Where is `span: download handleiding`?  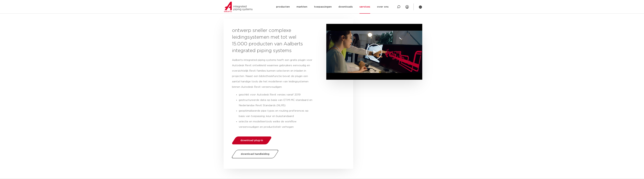
span: download handleiding is located at coordinates (255, 154).